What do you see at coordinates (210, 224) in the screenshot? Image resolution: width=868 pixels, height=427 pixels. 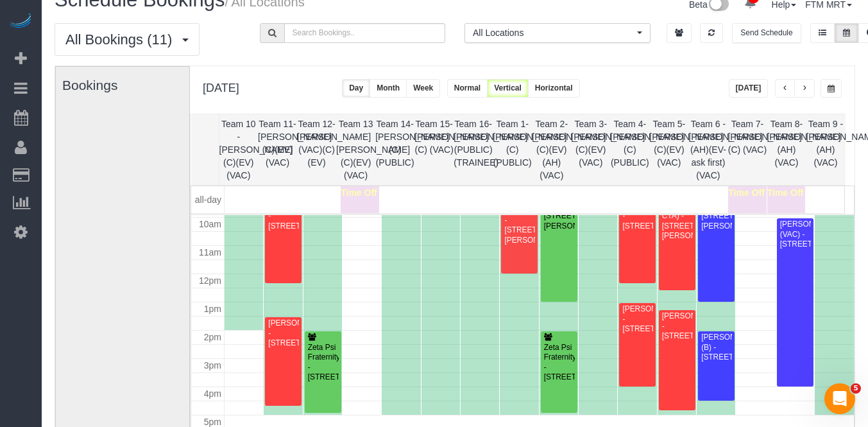 I see `span: 10am` at bounding box center [210, 224].